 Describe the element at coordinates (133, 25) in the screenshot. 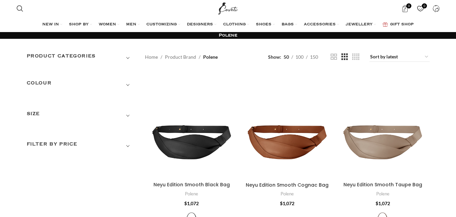

I see `a: MEN` at that location.